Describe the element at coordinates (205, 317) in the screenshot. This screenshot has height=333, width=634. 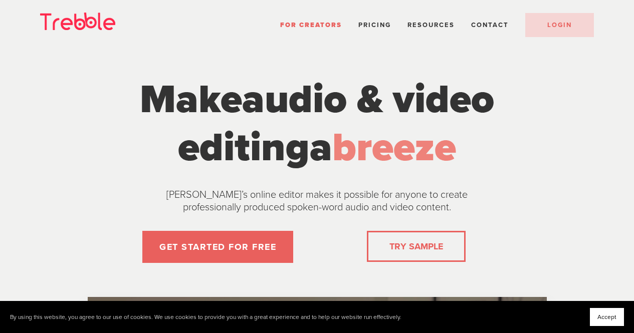
I see `p: By using this website, you agree to our use of cookies. We use cookies to provide you with a grea...` at that location.